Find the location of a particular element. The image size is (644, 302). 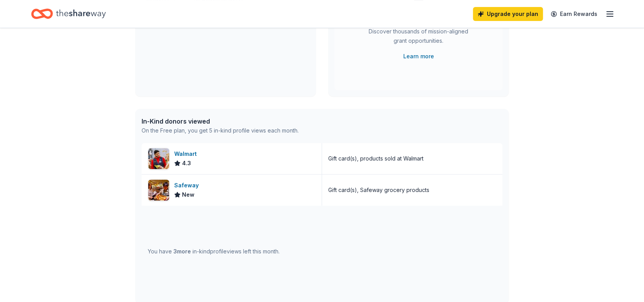

div: Safeway is located at coordinates (188, 186).